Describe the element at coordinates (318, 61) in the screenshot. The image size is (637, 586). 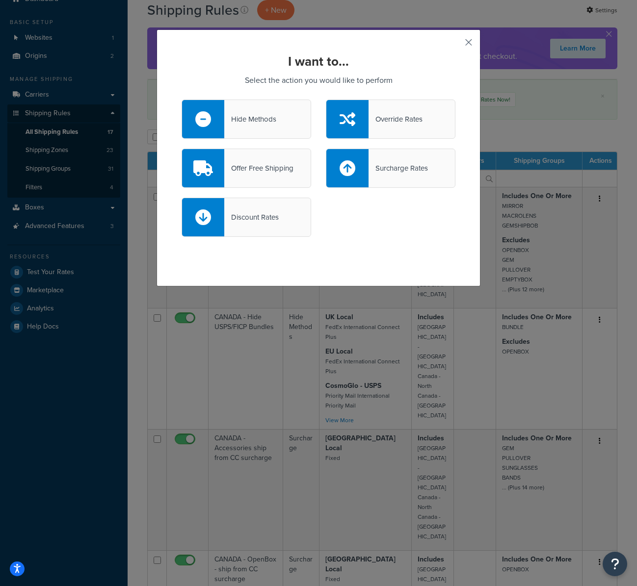
I see `strong: I want to...` at that location.